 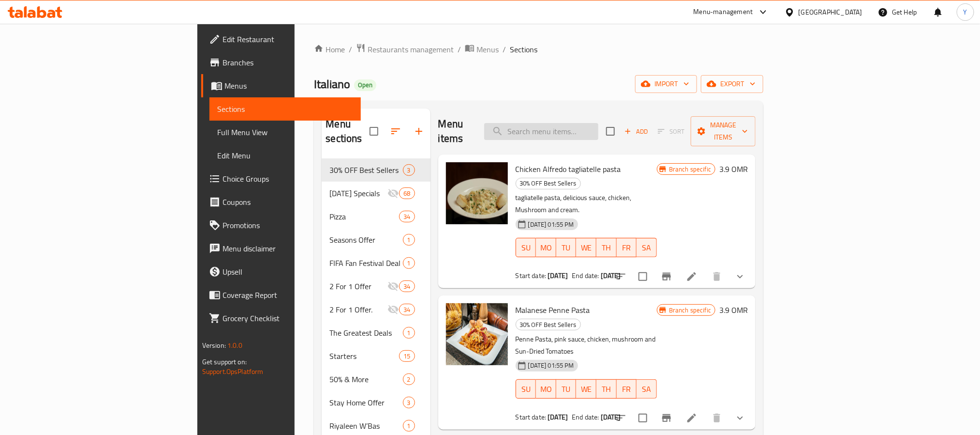 I want to click on span: Restaurants management, so click(x=411, y=49).